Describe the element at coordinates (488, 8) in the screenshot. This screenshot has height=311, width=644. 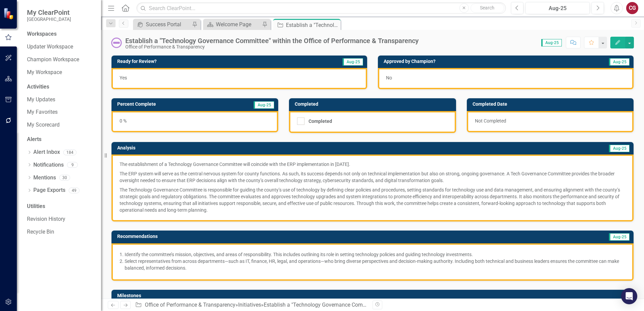
I see `button: Search` at that location.